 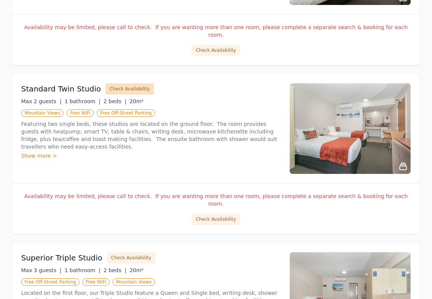 What do you see at coordinates (151, 136) in the screenshot?
I see `p: Featuring two single beds, these studios are located on the ground floor. The room provides guest...` at bounding box center [151, 136].